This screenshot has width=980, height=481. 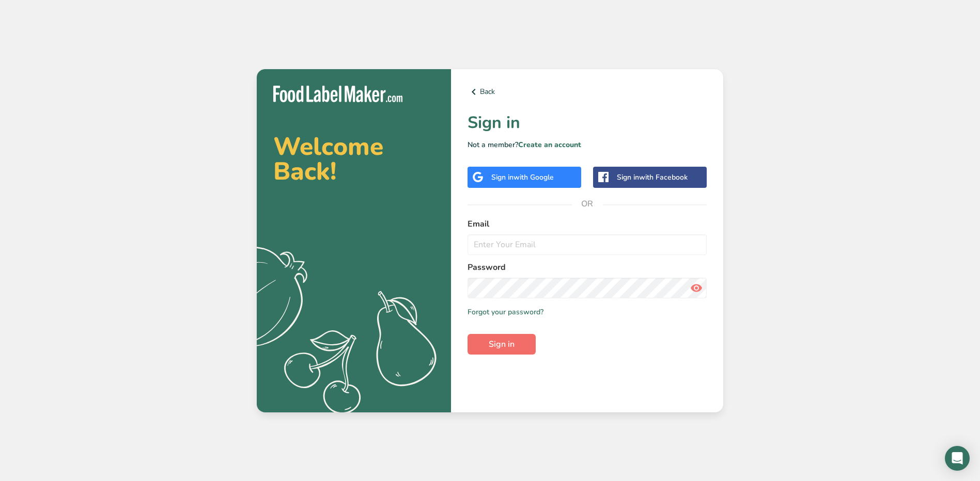 I want to click on span: OR, so click(x=588, y=204).